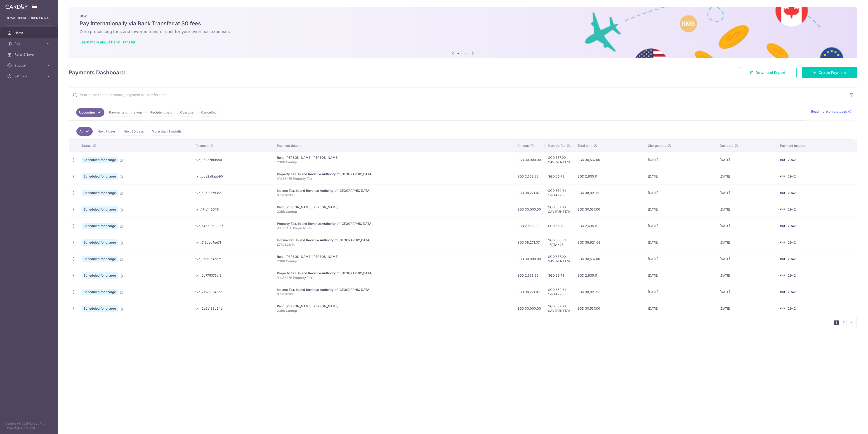  What do you see at coordinates (463, 33) in the screenshot?
I see `img: Bank transfer banner` at bounding box center [463, 33].